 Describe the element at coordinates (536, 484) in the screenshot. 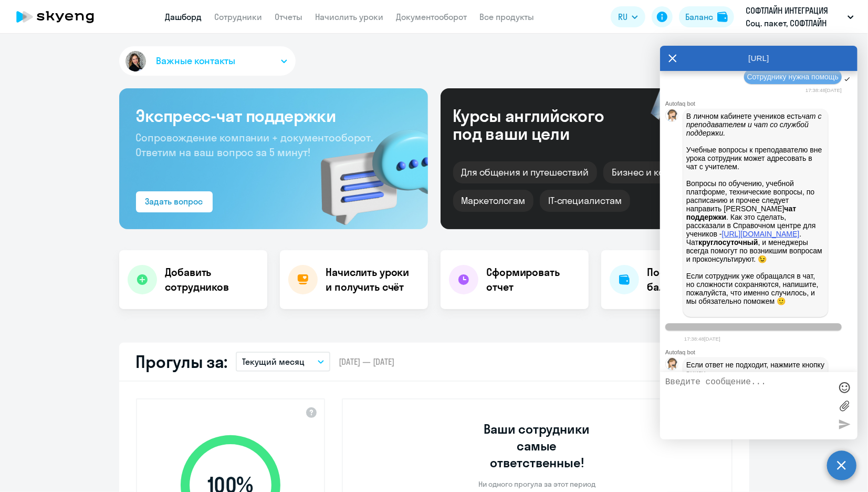

I see `p: Ни одного прогула за этот период` at that location.